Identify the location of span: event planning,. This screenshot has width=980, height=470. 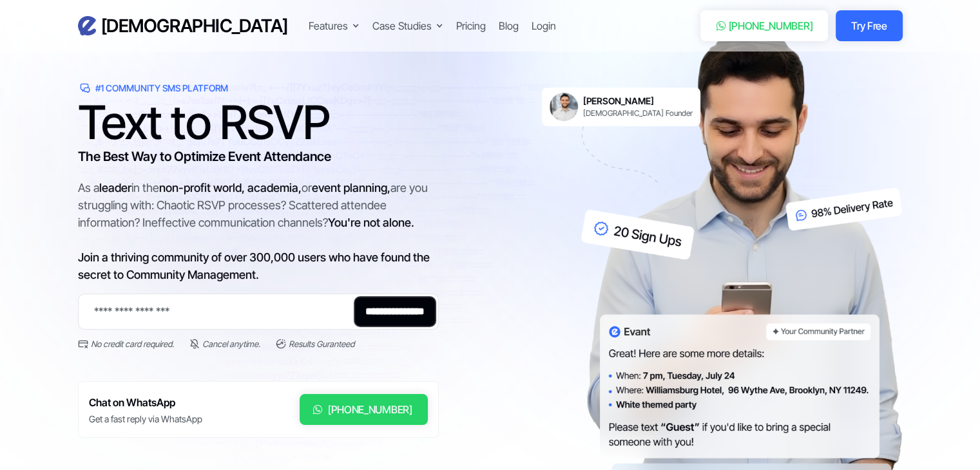
(351, 187).